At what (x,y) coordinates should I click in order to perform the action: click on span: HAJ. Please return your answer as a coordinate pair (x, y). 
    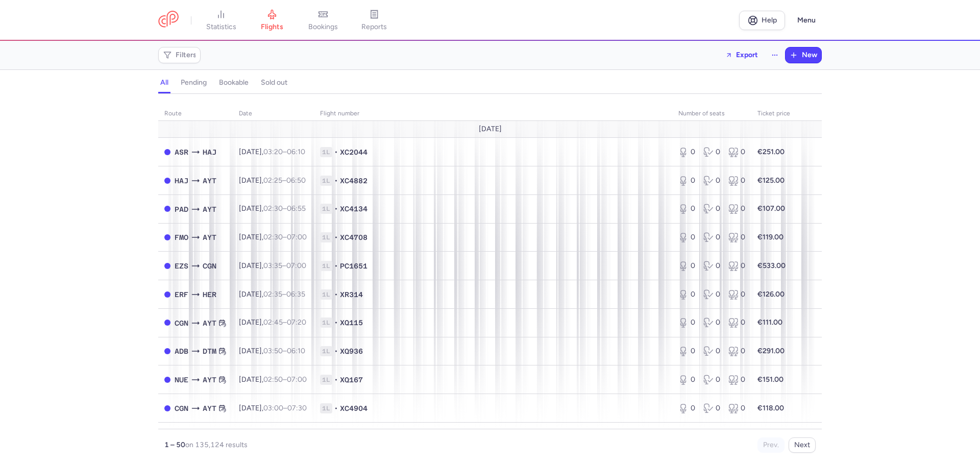
    Looking at the image, I should click on (181, 181).